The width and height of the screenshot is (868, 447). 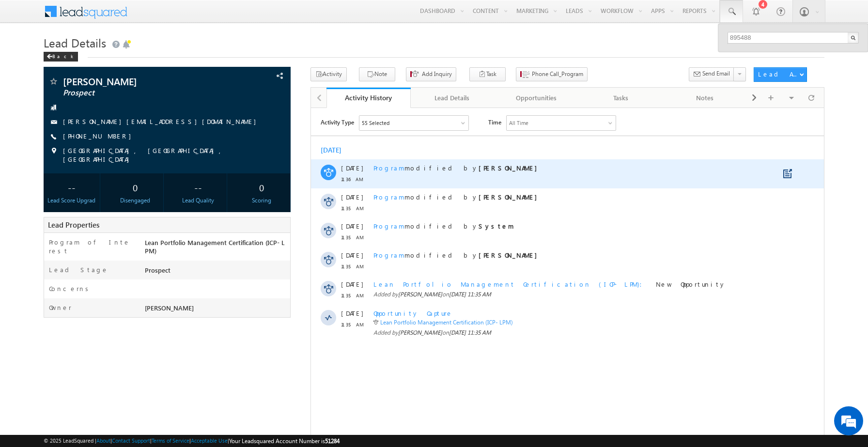 What do you see at coordinates (284, 441) in the screenshot?
I see `span: Your Leadsquared Account Number is` at bounding box center [284, 441].